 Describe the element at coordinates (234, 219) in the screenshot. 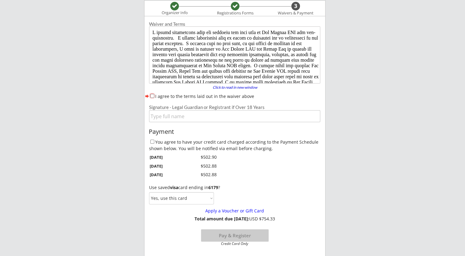

I see `div: USD $754.33` at that location.